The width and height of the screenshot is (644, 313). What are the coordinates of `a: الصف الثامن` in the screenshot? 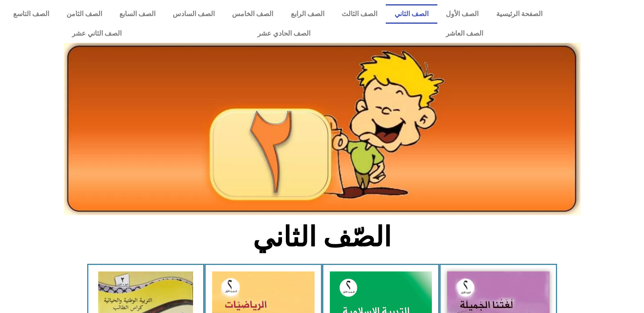 It's located at (84, 14).